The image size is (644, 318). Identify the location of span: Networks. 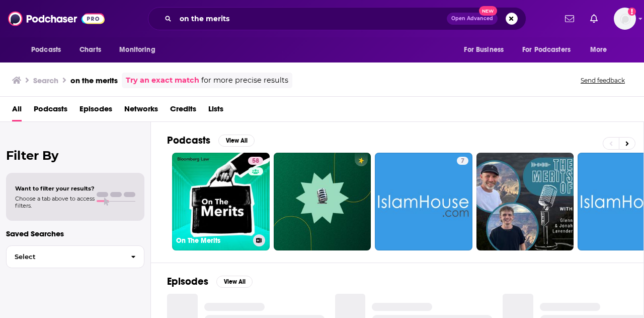
(141, 111).